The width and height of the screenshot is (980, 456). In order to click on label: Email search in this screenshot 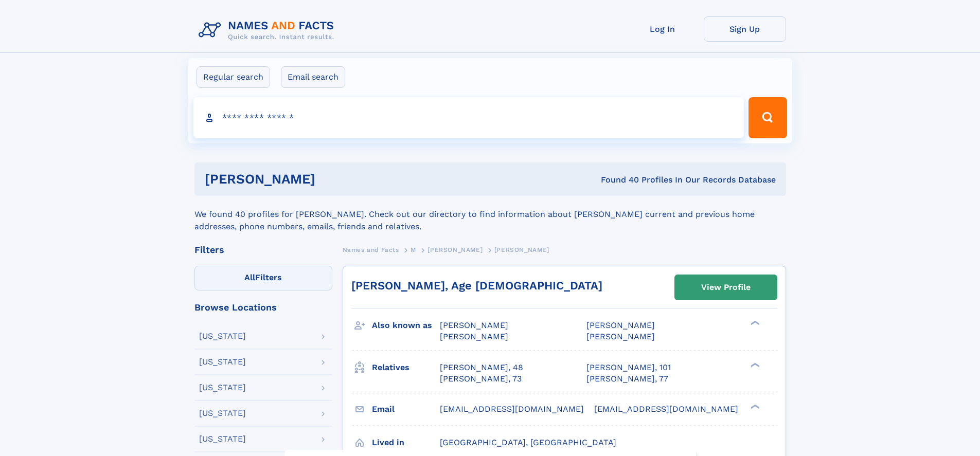, I will do `click(312, 77)`.